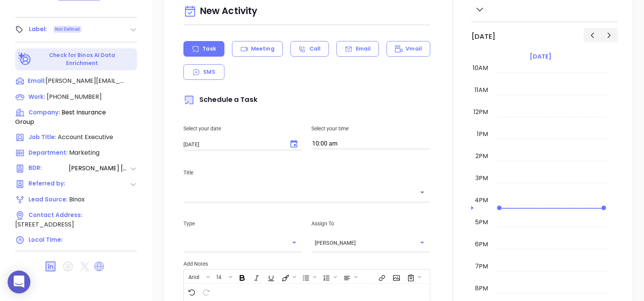  Describe the element at coordinates (198, 277) in the screenshot. I see `span: Font family` at that location.